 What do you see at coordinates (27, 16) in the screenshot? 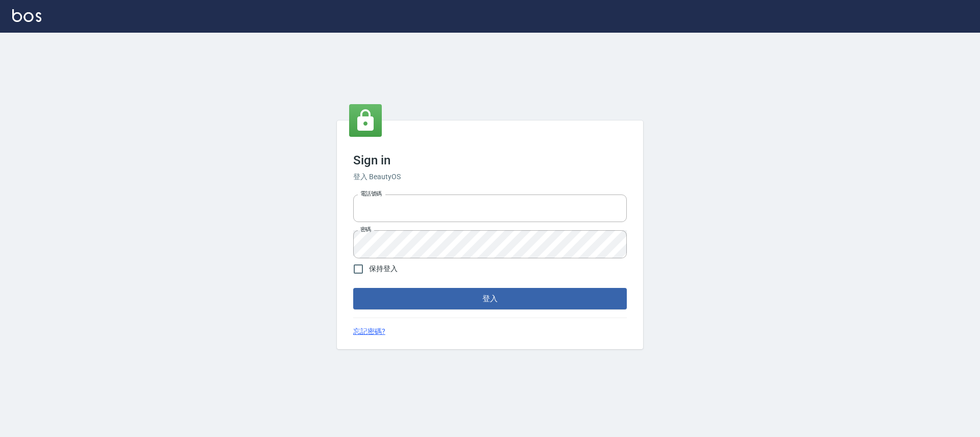
I see `img: Logo` at bounding box center [27, 16].